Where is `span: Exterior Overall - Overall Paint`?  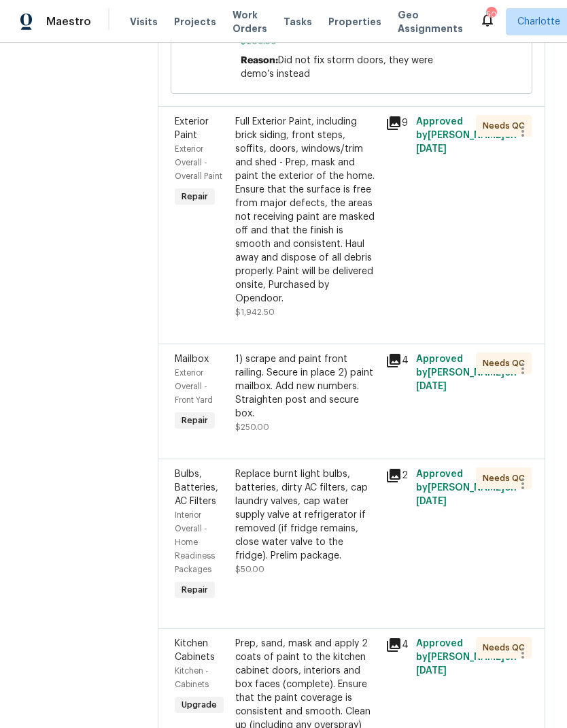 span: Exterior Overall - Overall Paint is located at coordinates (198, 163).